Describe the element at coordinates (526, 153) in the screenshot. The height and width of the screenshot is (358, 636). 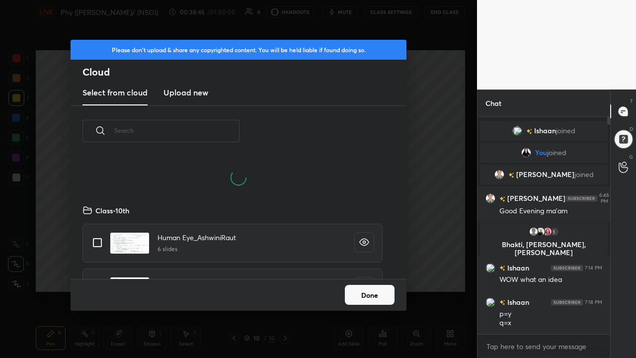
I see `img: abfed3403e5940d69db7ef5c0e24dee9.jpg` at that location.